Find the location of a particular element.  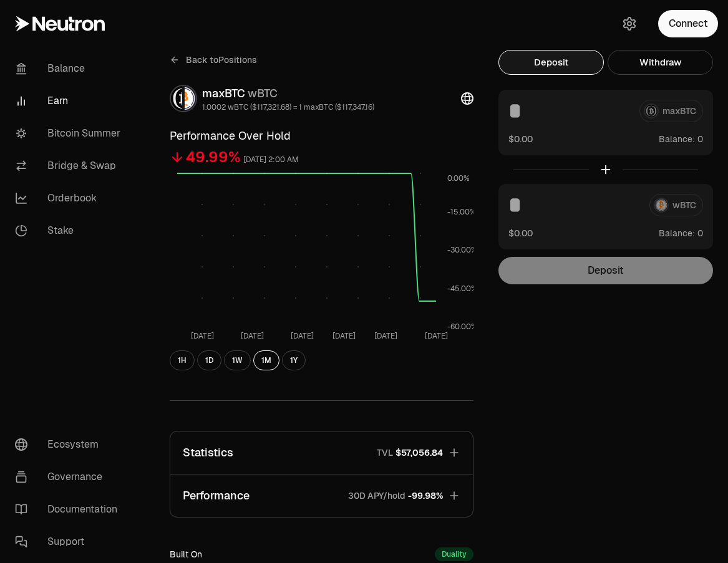

div: Duality is located at coordinates (454, 555).